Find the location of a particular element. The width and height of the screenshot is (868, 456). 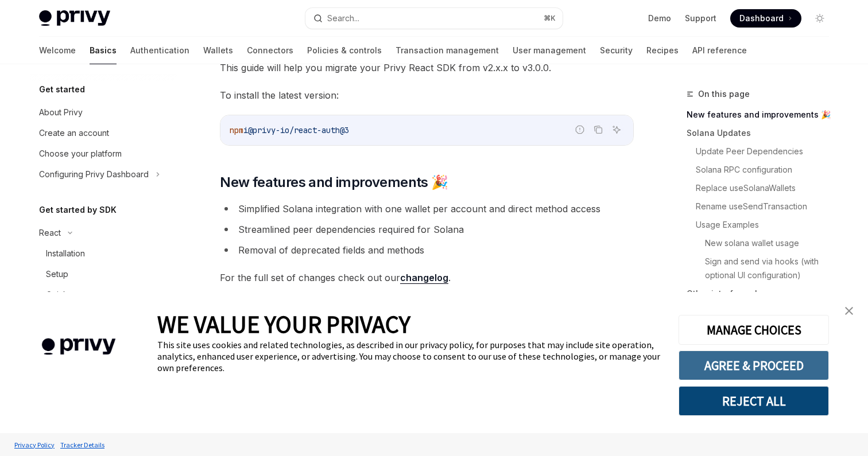

a: Installation is located at coordinates (104, 254).